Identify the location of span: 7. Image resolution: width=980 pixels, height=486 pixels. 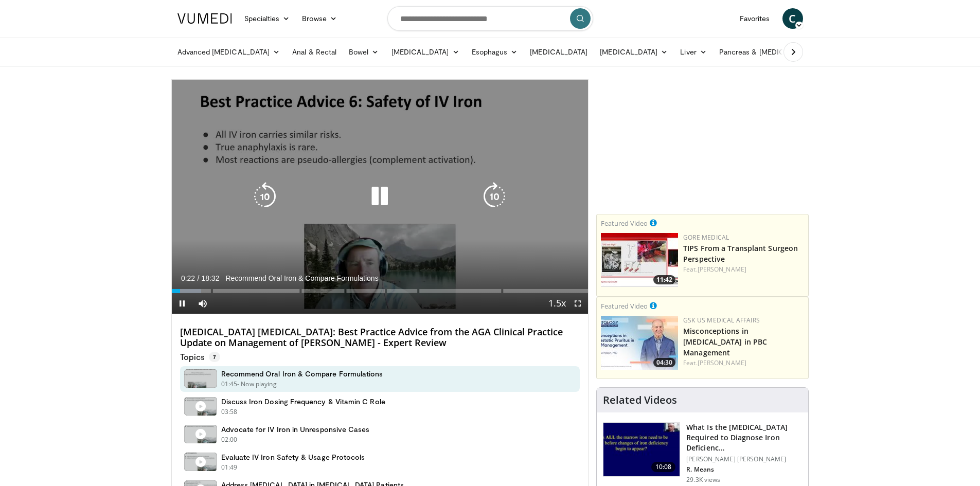
(214, 357).